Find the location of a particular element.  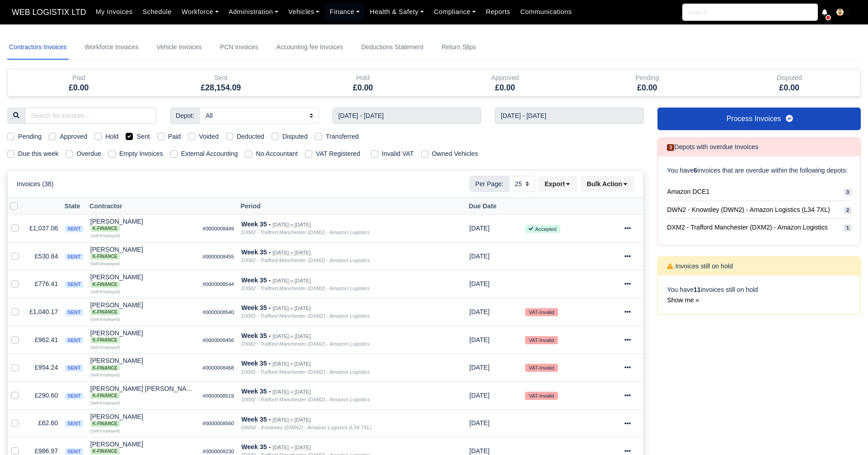

a: Workforce is located at coordinates (200, 12).